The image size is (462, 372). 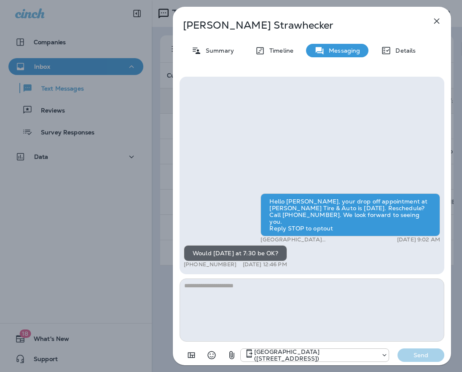 What do you see at coordinates (279, 51) in the screenshot?
I see `p: Timeline` at bounding box center [279, 51].